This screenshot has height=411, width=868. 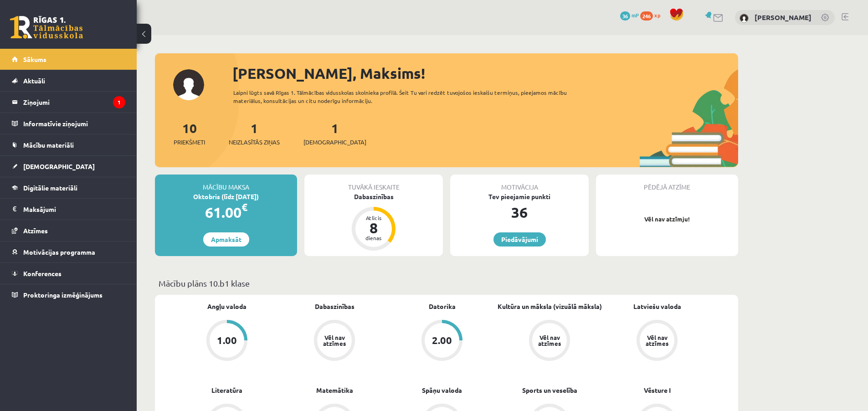 What do you see at coordinates (374, 238) in the screenshot?
I see `div: dienas` at bounding box center [374, 238].